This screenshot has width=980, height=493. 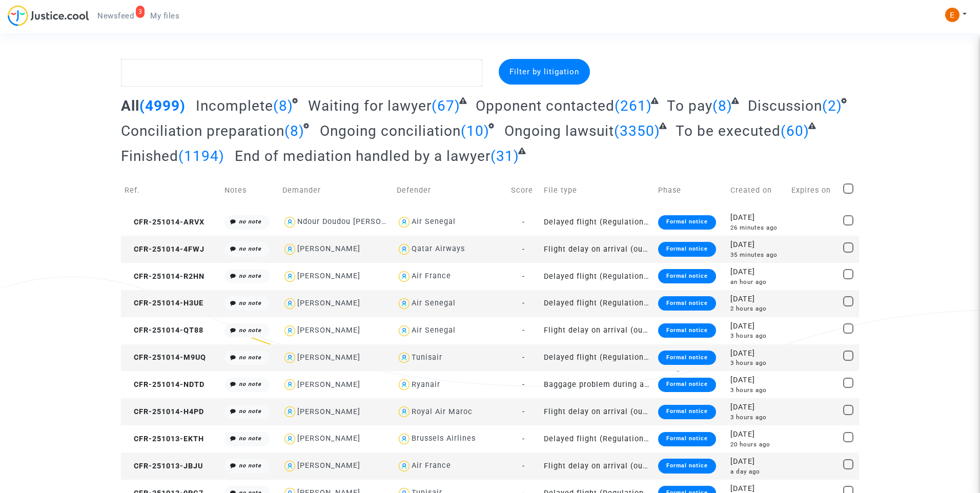 I want to click on span: (10), so click(x=475, y=130).